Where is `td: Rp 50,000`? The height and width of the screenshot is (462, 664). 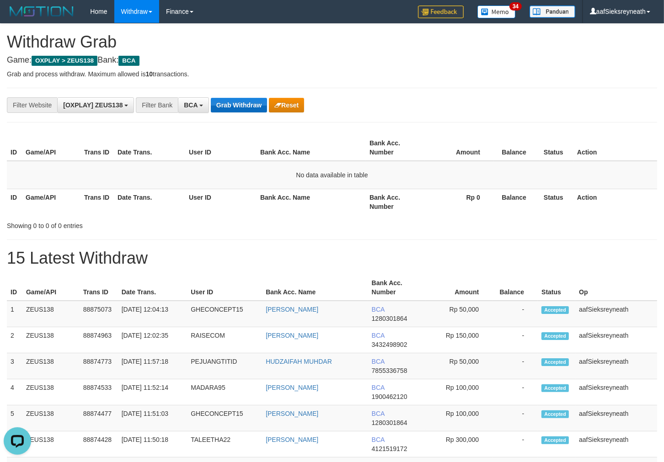
td: Rp 50,000 is located at coordinates (459, 314).